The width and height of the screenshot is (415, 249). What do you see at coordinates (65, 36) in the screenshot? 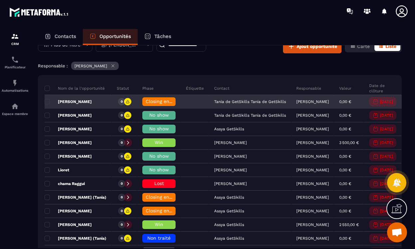
I see `p: Contacts` at bounding box center [65, 36].